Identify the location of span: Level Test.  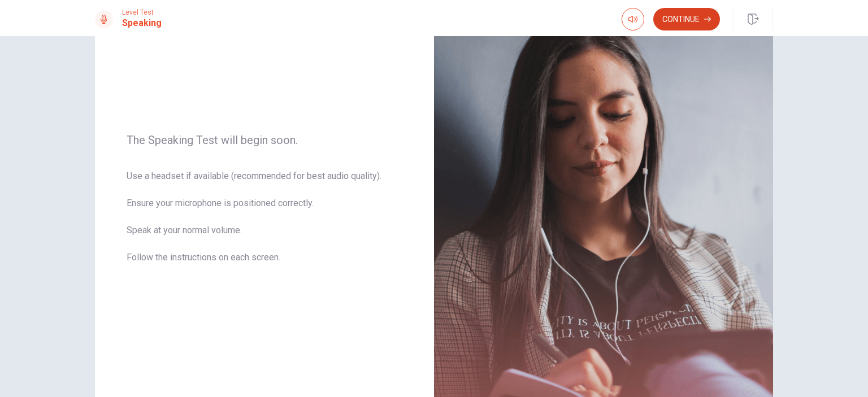
(142, 12).